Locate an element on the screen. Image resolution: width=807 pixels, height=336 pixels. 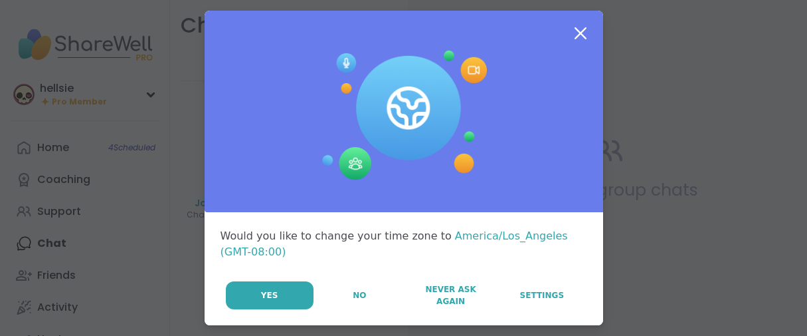
button: No is located at coordinates (359, 295).